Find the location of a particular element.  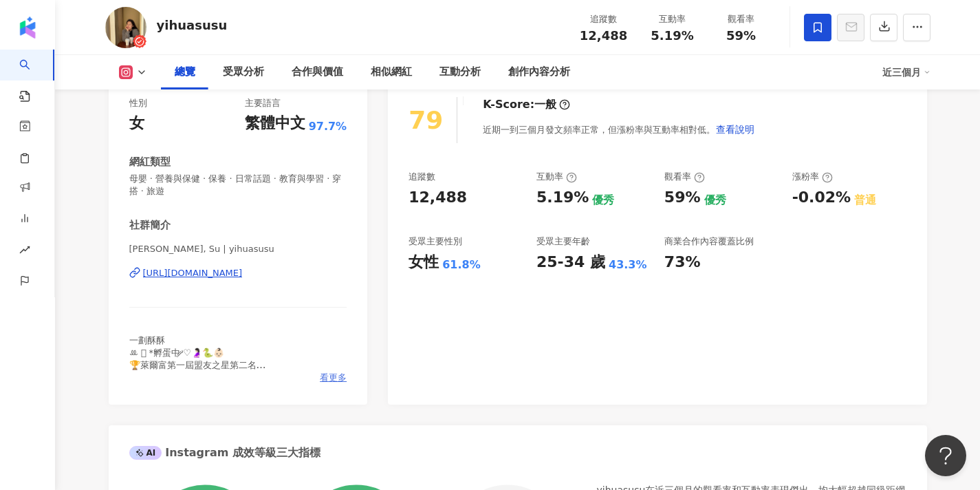

div: 近三個月 is located at coordinates (907, 72).